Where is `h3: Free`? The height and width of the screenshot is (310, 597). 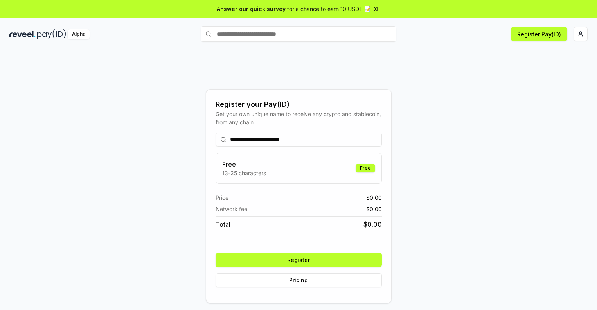
h3: Free is located at coordinates (244, 164).